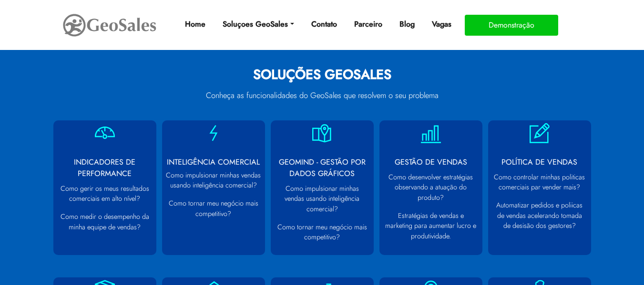 Image resolution: width=644 pixels, height=285 pixels. I want to click on a: Soluçoes GeoSales, so click(258, 24).